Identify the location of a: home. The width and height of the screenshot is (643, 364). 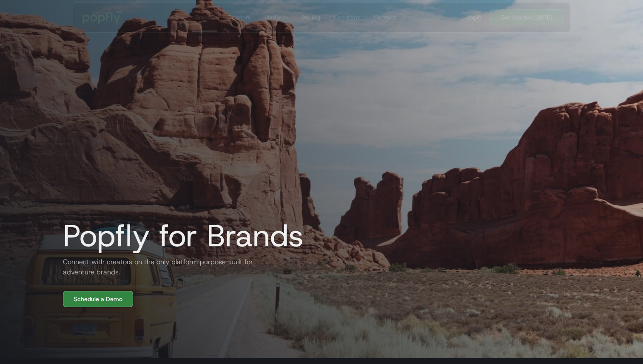
(104, 17).